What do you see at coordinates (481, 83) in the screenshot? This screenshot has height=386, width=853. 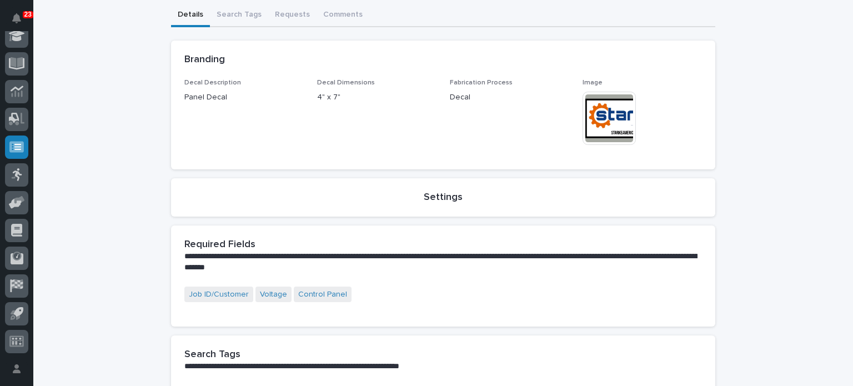 I see `span: Fabrication Process` at bounding box center [481, 83].